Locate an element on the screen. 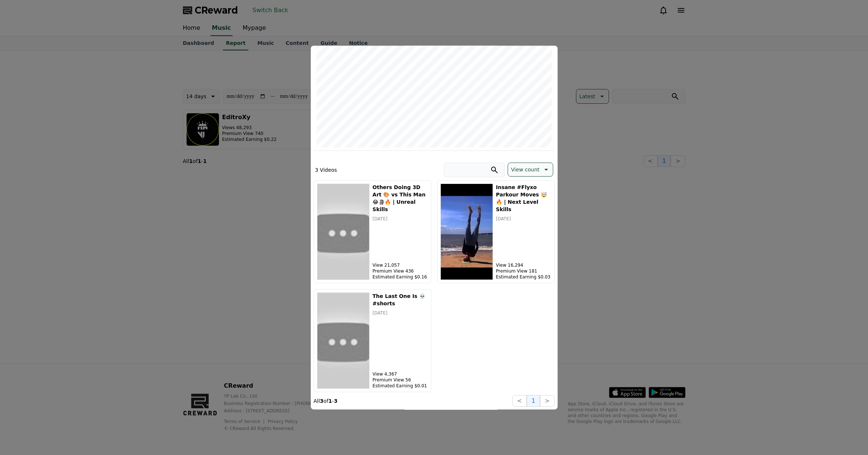  p: Premium View 181 is located at coordinates (523, 271).